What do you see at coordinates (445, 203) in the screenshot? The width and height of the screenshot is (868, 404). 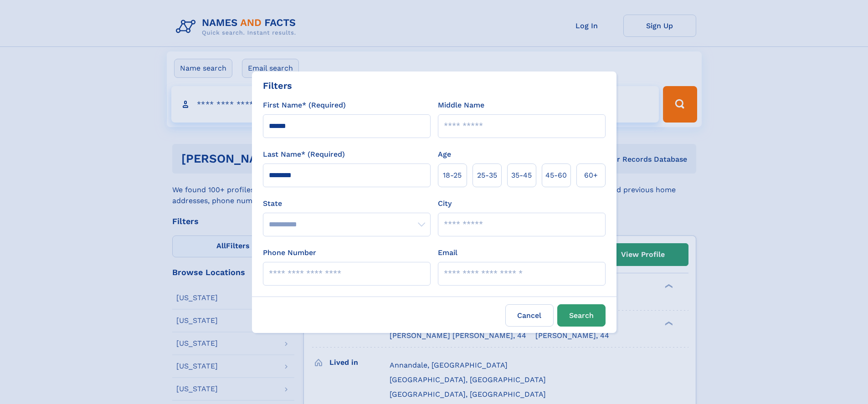 I see `label: City` at bounding box center [445, 203].